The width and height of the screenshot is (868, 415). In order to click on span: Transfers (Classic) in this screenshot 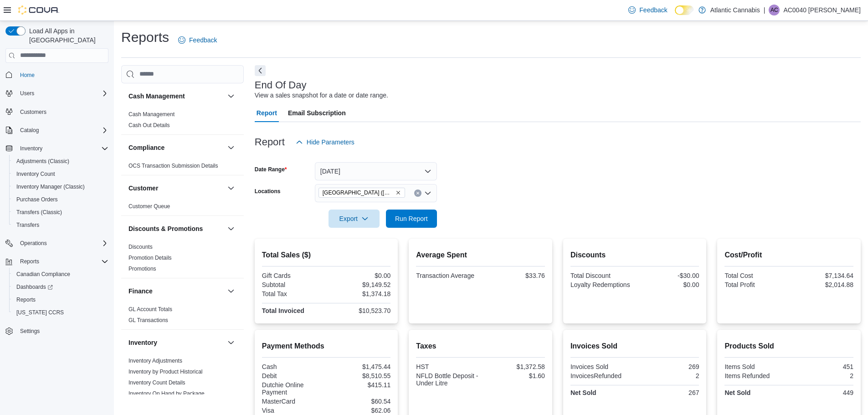, I will do `click(39, 212)`.